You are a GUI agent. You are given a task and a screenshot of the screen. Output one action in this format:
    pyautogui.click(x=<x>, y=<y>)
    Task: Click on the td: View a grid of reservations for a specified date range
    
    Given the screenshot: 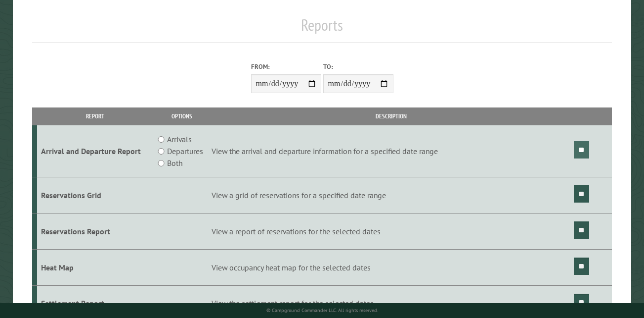 What is the action you would take?
    pyautogui.click(x=391, y=195)
    